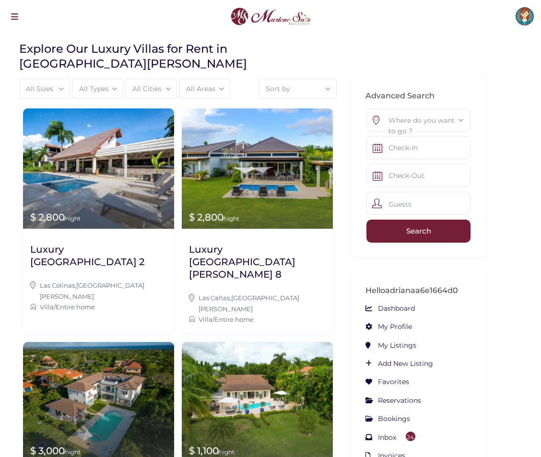  What do you see at coordinates (212, 451) in the screenshot?
I see `span: $ 1,100` at bounding box center [212, 451].